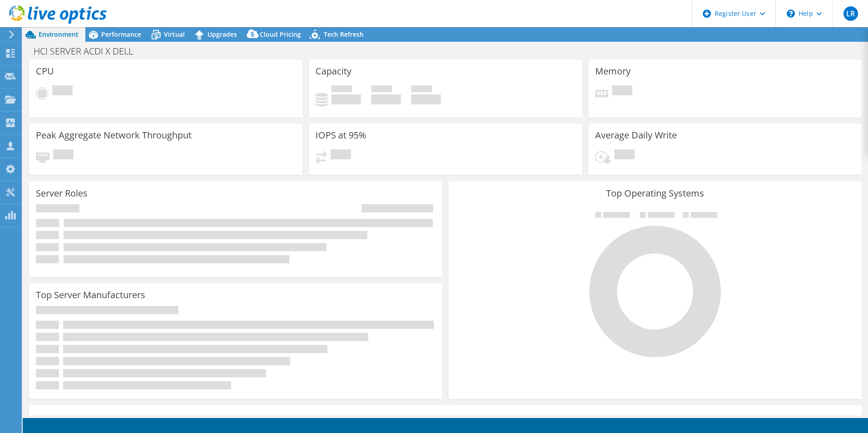 The height and width of the screenshot is (433, 868). I want to click on span: Cloud Pricing, so click(280, 34).